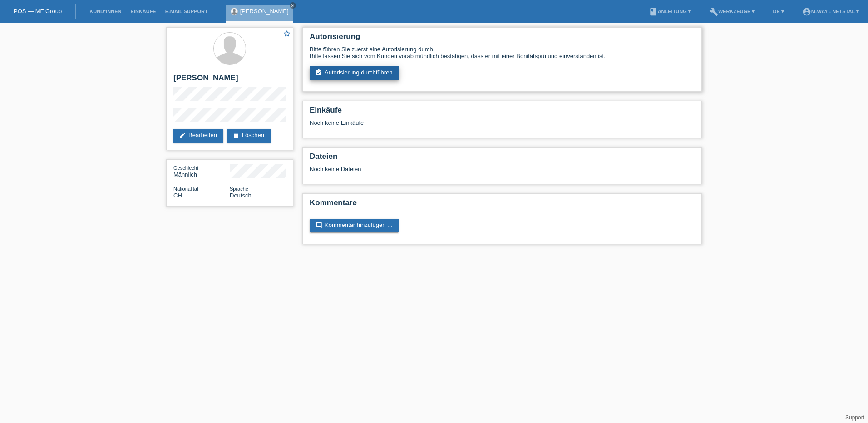  What do you see at coordinates (354, 73) in the screenshot?
I see `a: assignment_turned_inAutorisierung durchführen` at bounding box center [354, 73].